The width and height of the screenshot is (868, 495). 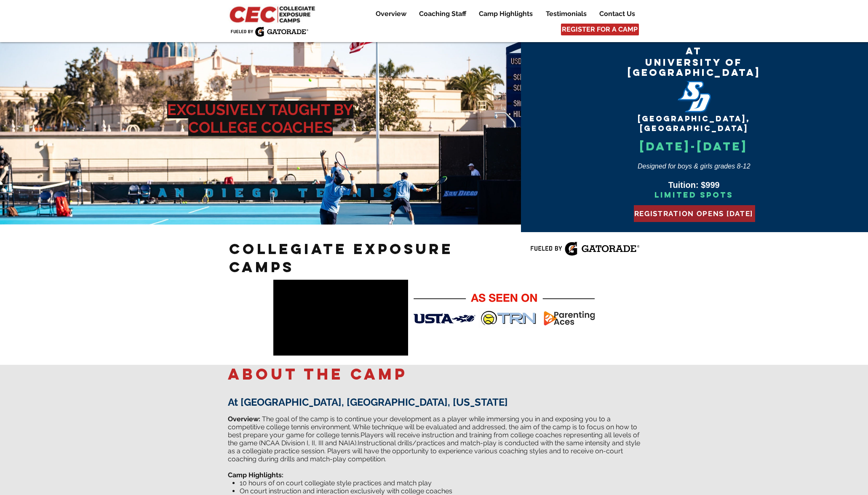 What do you see at coordinates (504, 309) in the screenshot?
I see `img: As Seen On CEC_V2 2_24_22.png` at bounding box center [504, 309].